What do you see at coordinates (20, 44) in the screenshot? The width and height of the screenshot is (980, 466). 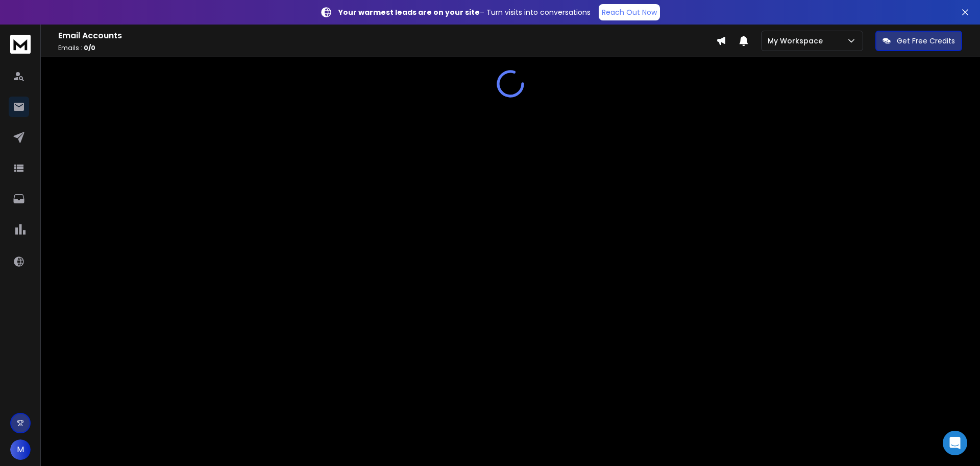 I see `img: logo` at bounding box center [20, 44].